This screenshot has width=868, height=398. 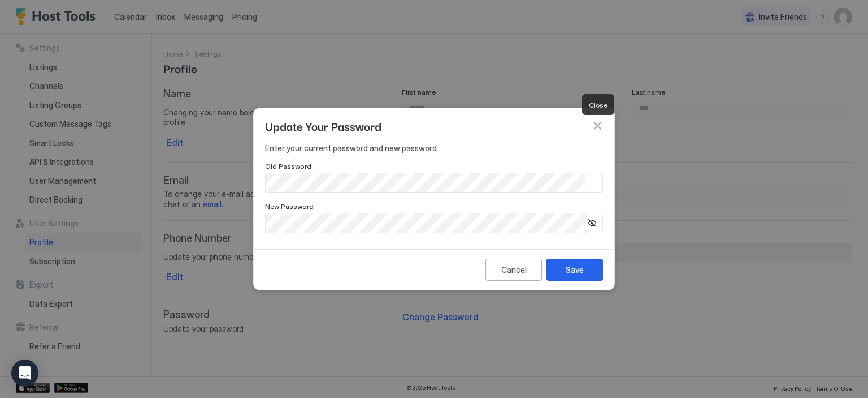 What do you see at coordinates (25, 372) in the screenshot?
I see `div: Open Intercom Messenger` at bounding box center [25, 372].